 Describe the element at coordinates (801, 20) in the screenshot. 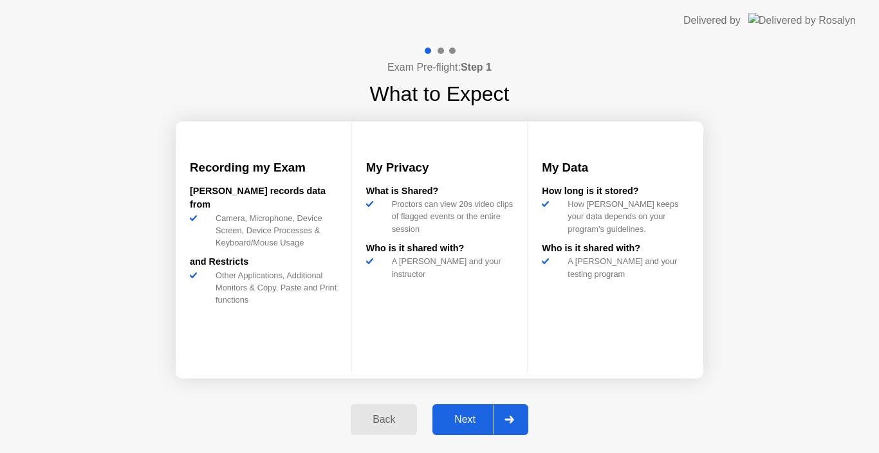

I see `img: Delivered by Rosalyn` at that location.